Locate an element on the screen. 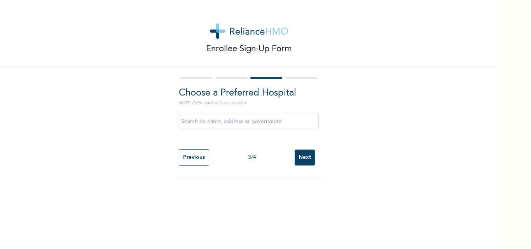  input: Next is located at coordinates (305, 157).